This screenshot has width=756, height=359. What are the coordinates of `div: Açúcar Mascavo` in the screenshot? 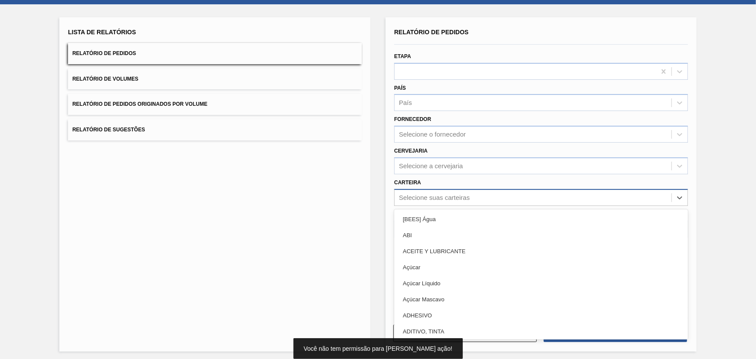 It's located at (541, 299).